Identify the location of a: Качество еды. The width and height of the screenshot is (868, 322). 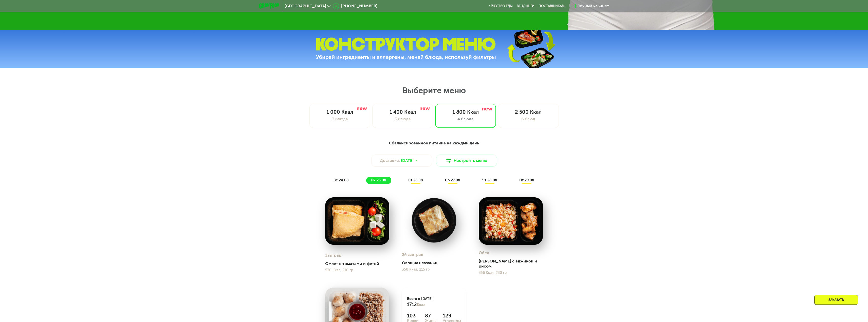
(500, 6).